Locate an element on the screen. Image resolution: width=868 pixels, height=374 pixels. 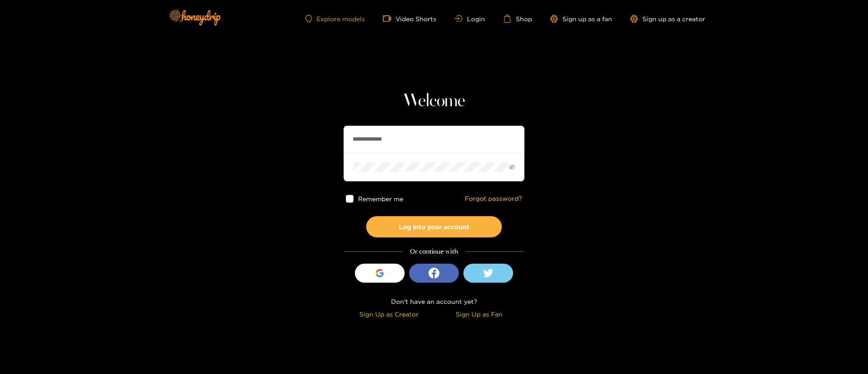
div: Don't have an account yet? is located at coordinates (434, 302).